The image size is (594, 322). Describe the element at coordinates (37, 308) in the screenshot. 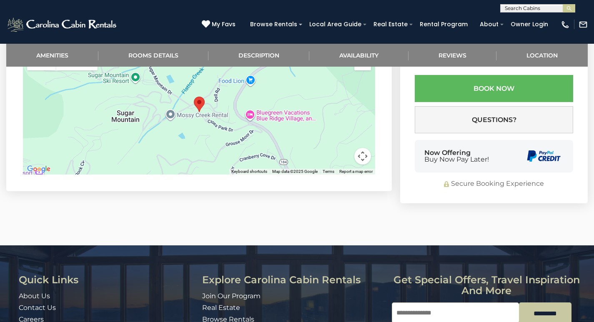

I see `a: Contact Us` at that location.